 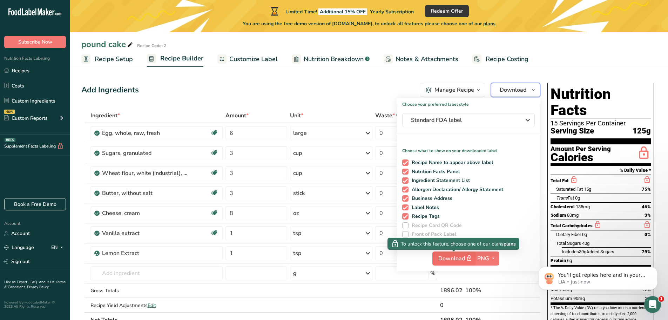 I want to click on span: Serving Size, so click(x=572, y=131).